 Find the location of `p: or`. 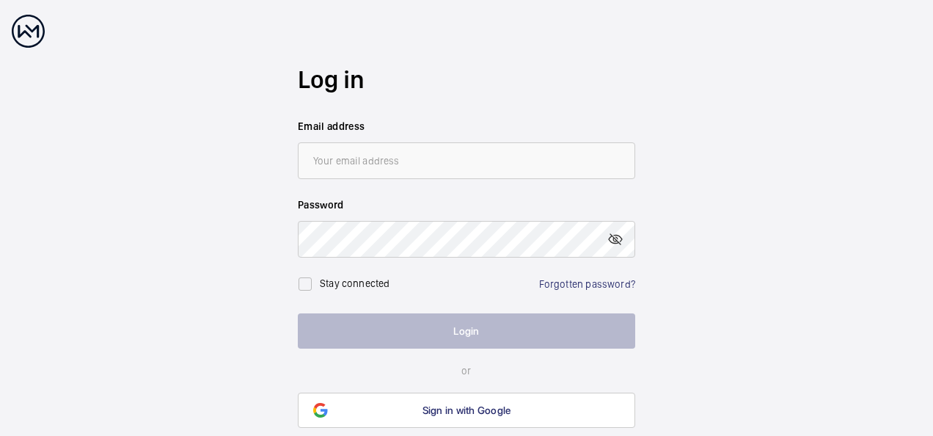

p: or is located at coordinates (467, 371).